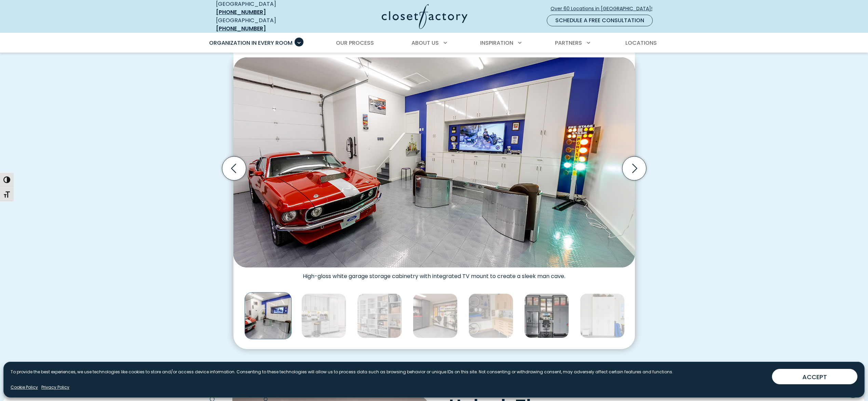 The width and height of the screenshot is (868, 401). I want to click on span: Partners, so click(568, 43).